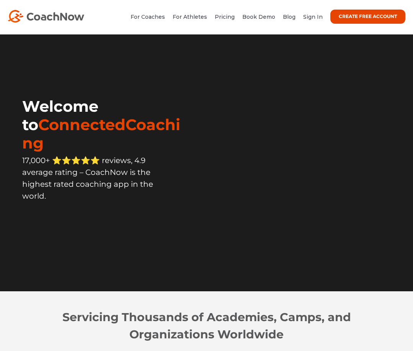 This screenshot has height=351, width=413. Describe the element at coordinates (289, 17) in the screenshot. I see `a: Blog` at that location.